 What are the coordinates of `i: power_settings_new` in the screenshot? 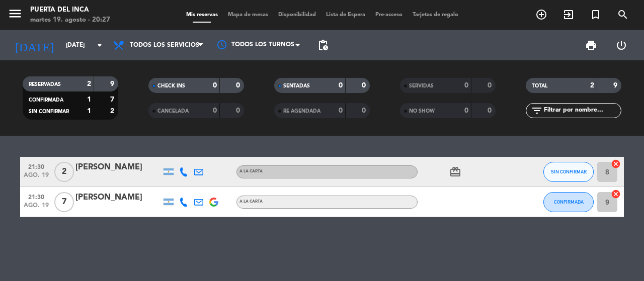 It's located at (622, 45).